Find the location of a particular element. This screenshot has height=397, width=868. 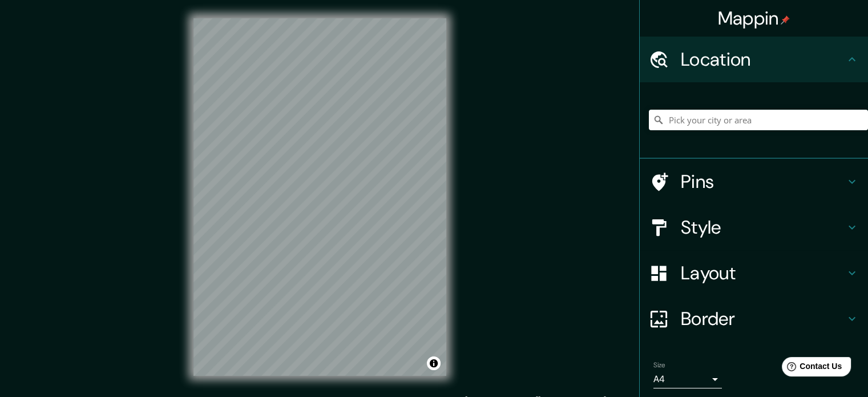

button: Toggle attribution is located at coordinates (434, 363).